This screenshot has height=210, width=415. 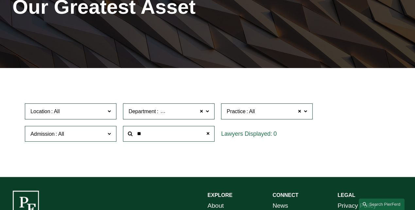 I want to click on span: All, so click(x=252, y=112).